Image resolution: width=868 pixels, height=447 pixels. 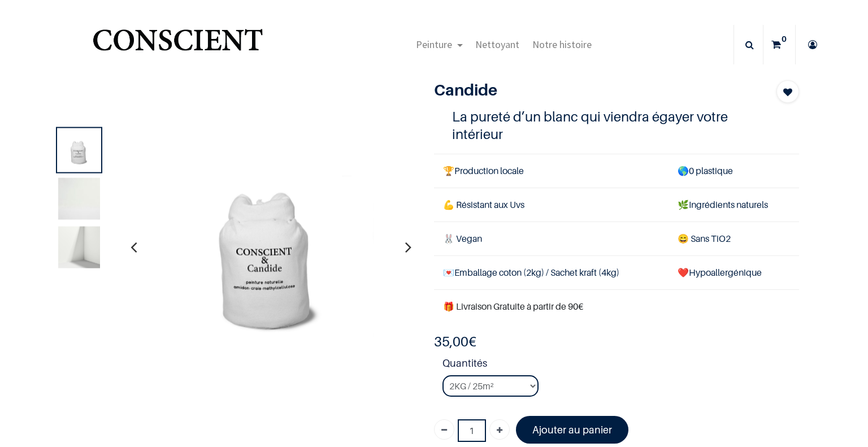 I want to click on td: ❤️Hypoallergénique, so click(x=734, y=273).